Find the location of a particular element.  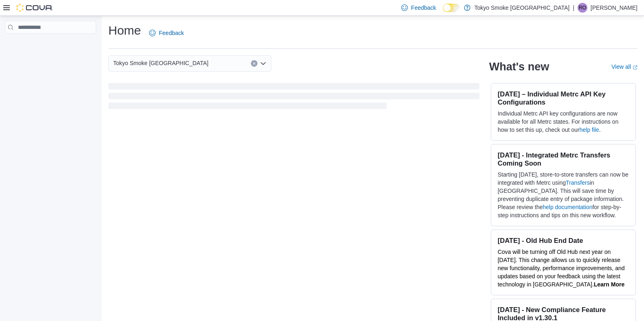

a: Transfers is located at coordinates (578, 183).